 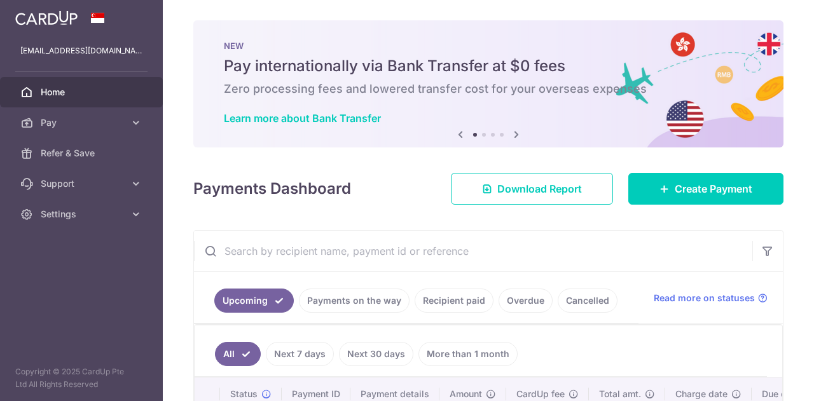 I want to click on a: All, so click(x=238, y=354).